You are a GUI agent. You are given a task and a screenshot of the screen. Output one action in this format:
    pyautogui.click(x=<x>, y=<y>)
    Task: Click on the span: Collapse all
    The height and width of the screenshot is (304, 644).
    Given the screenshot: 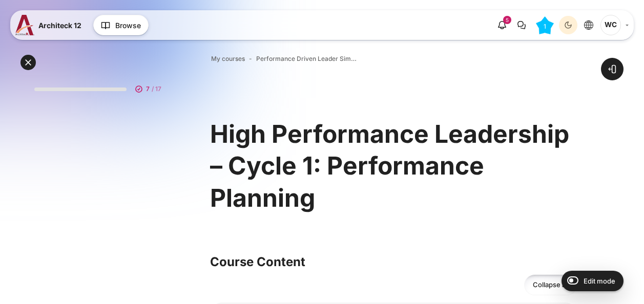 What is the action you would take?
    pyautogui.click(x=551, y=286)
    